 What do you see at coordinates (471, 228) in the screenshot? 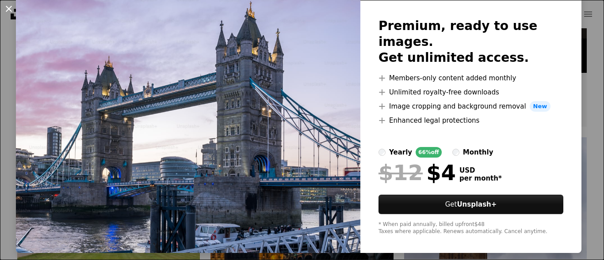
I see `div: * When paid annually, billed upfront $48 Taxes where applicable. Renews automatically. Cancel any...` at bounding box center [471, 228].